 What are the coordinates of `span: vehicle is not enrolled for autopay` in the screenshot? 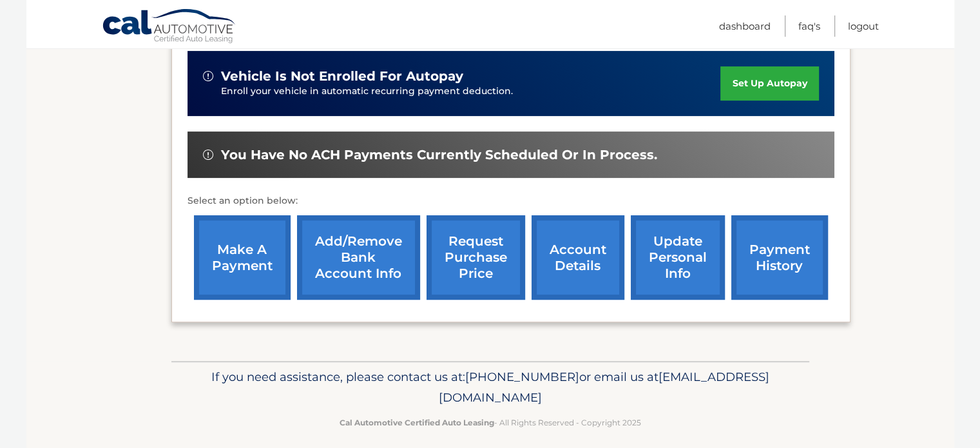 It's located at (342, 76).